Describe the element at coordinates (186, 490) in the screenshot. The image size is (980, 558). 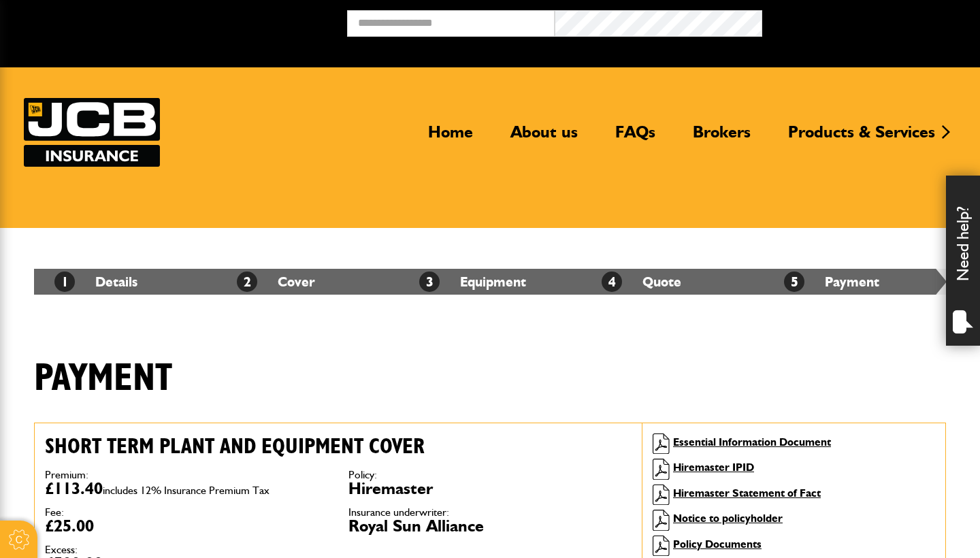
I see `span: includes 12% Insurance Premium Tax` at that location.